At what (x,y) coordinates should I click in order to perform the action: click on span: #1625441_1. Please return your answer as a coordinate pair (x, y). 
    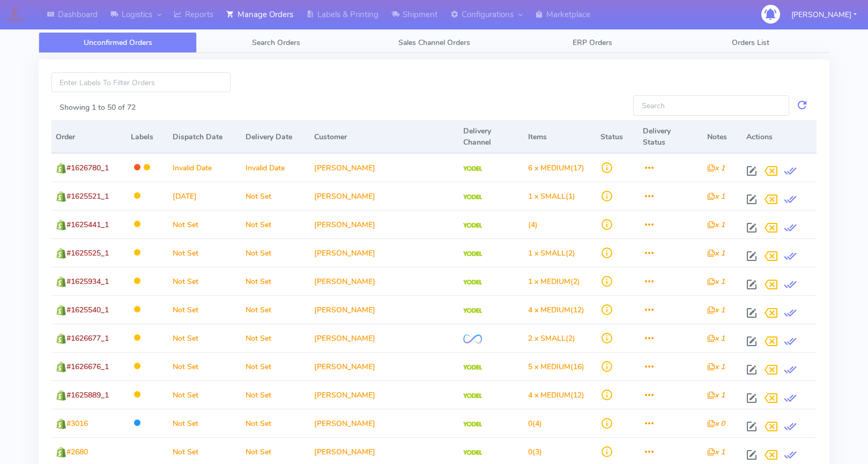
    Looking at the image, I should click on (87, 225).